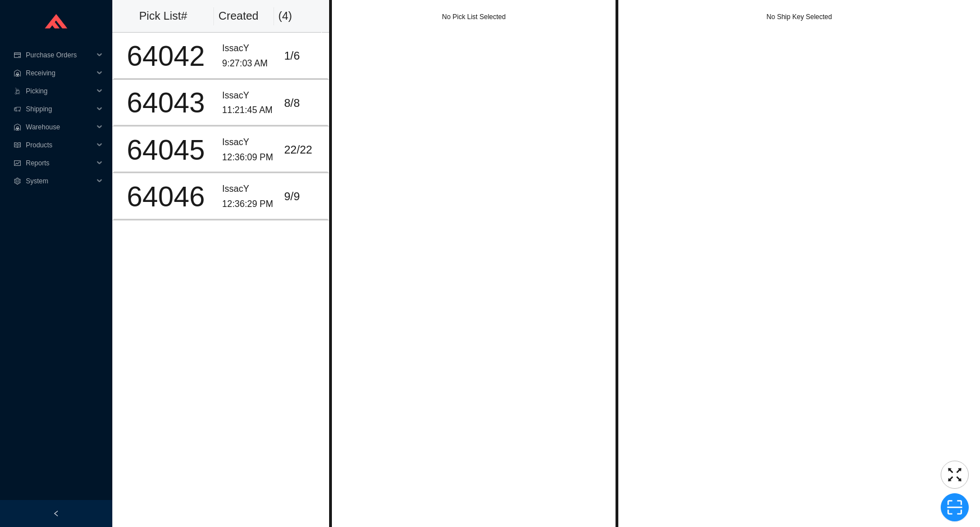 The image size is (980, 527). Describe the element at coordinates (56, 513) in the screenshot. I see `span: left` at that location.